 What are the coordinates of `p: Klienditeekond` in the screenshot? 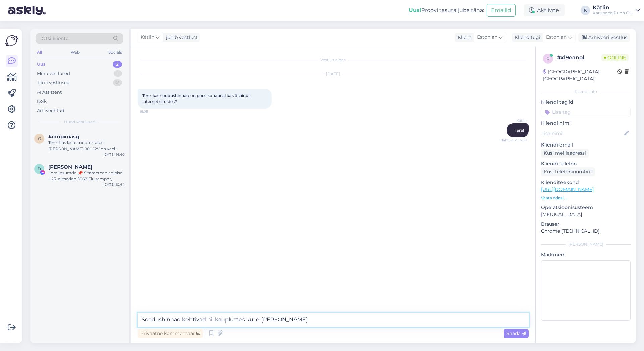 It's located at (586, 182).